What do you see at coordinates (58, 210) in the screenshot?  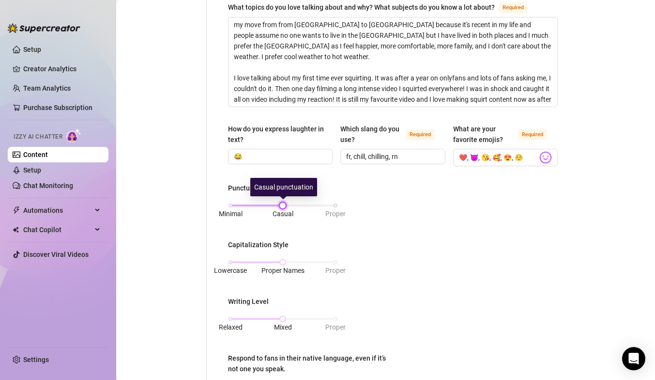 I see `span: Automations` at bounding box center [58, 210].